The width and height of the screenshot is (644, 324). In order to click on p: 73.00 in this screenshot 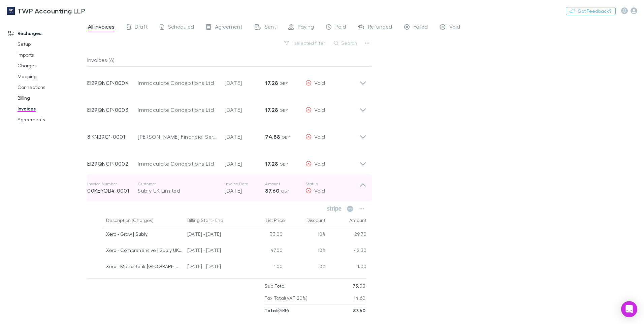, I will do `click(359, 286)`.